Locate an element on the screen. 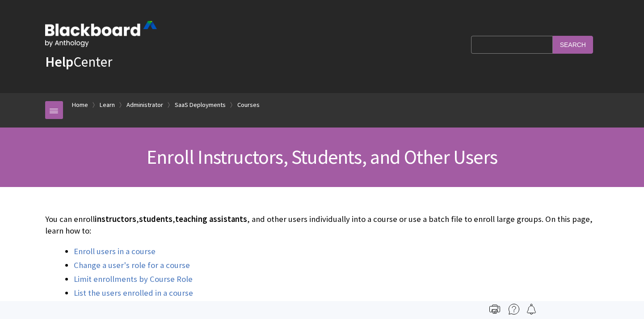 This screenshot has height=319, width=644. img: More help is located at coordinates (513, 309).